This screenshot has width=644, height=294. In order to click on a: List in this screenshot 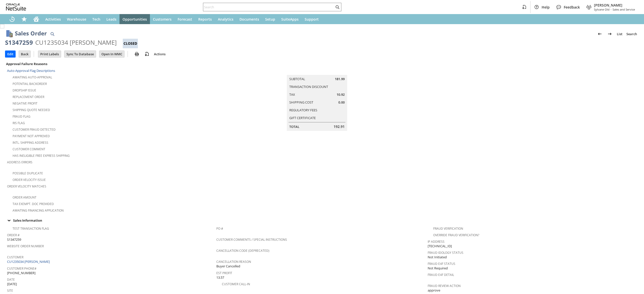, I will do `click(620, 34)`.